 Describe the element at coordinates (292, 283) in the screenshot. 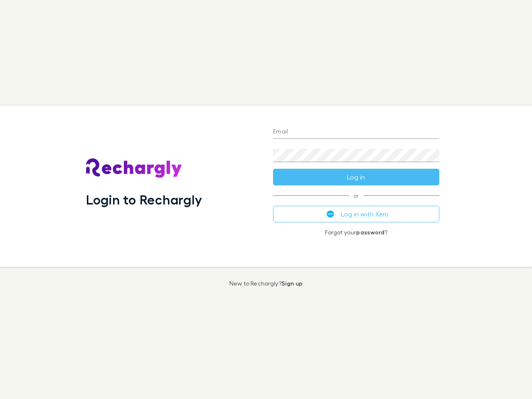

I see `a: Sign up` at that location.